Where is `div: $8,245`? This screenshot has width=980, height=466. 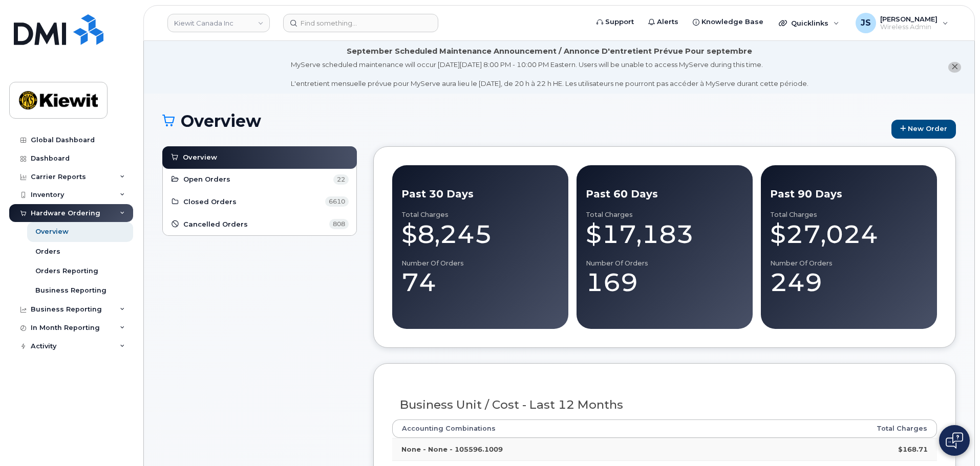 div: $8,245 is located at coordinates (480, 234).